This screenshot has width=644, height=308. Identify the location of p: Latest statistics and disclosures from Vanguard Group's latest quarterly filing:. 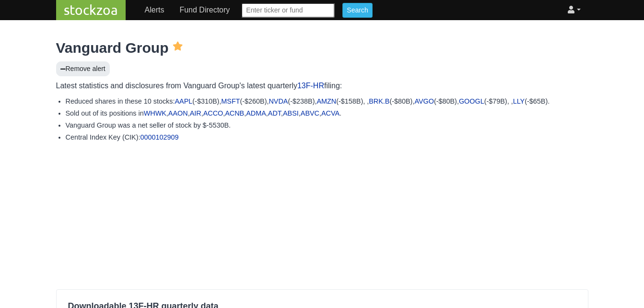
(322, 86).